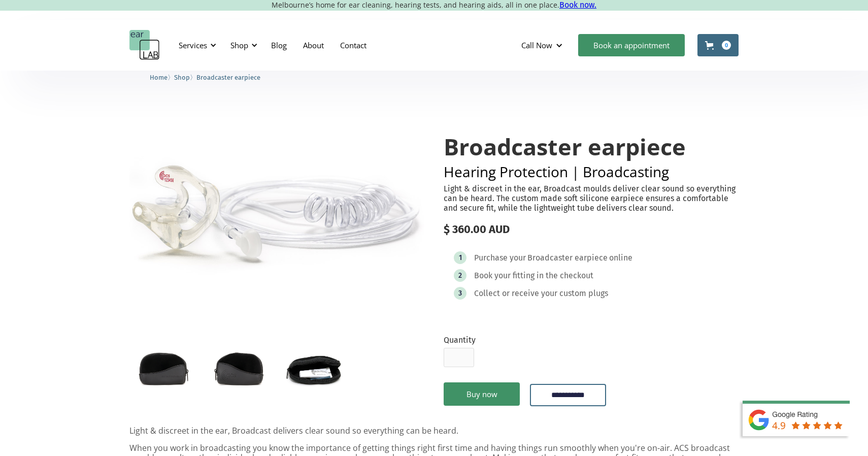  I want to click on div: 2, so click(460, 275).